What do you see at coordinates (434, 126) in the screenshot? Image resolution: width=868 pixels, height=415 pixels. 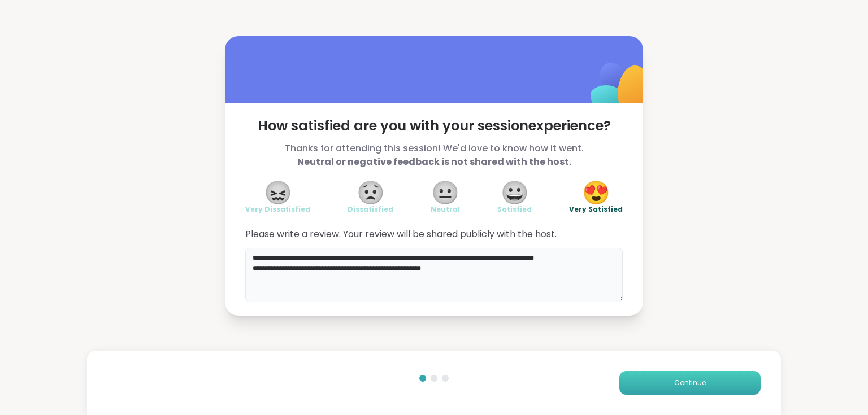 I see `span: How satisfied are you with your session experience?` at bounding box center [434, 126].